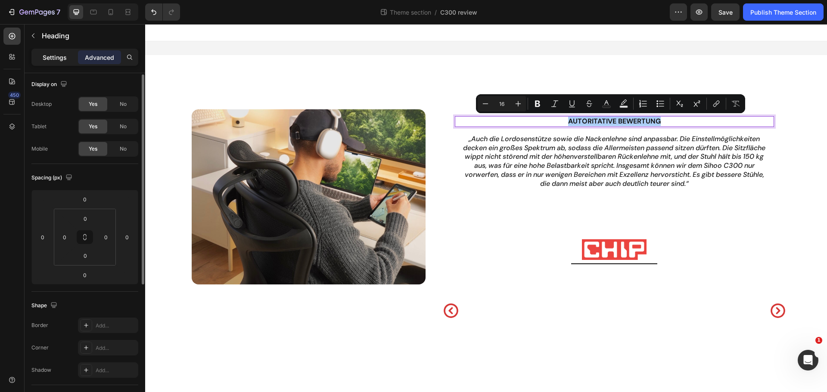 This screenshot has height=392, width=827. I want to click on h2: Rich Text Editor. Editing area: main, so click(469, 97).